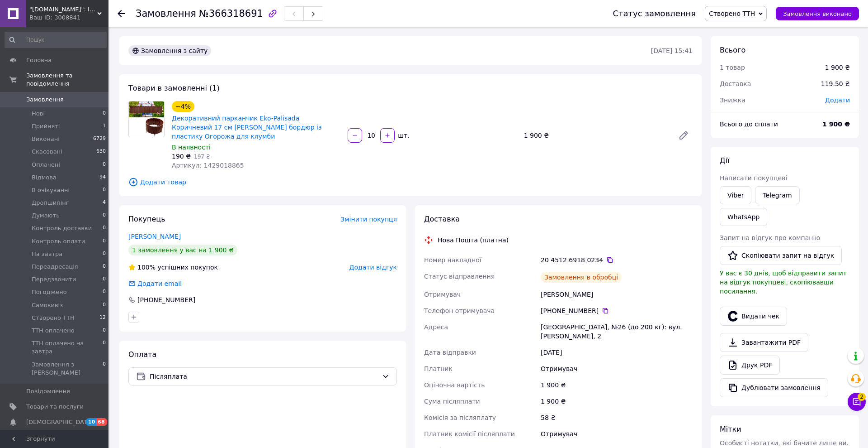 The image size is (868, 448). What do you see at coordinates (170, 51) in the screenshot?
I see `div: Замовлення з сайту` at bounding box center [170, 51].